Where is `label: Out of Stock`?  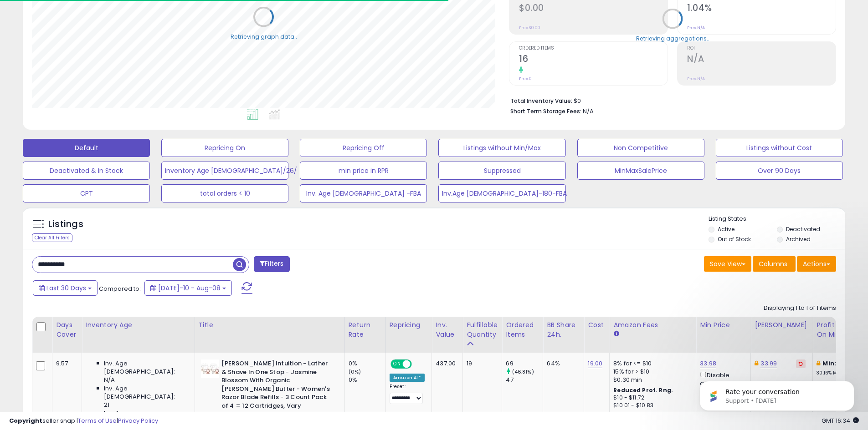
label: Out of Stock is located at coordinates (734, 239).